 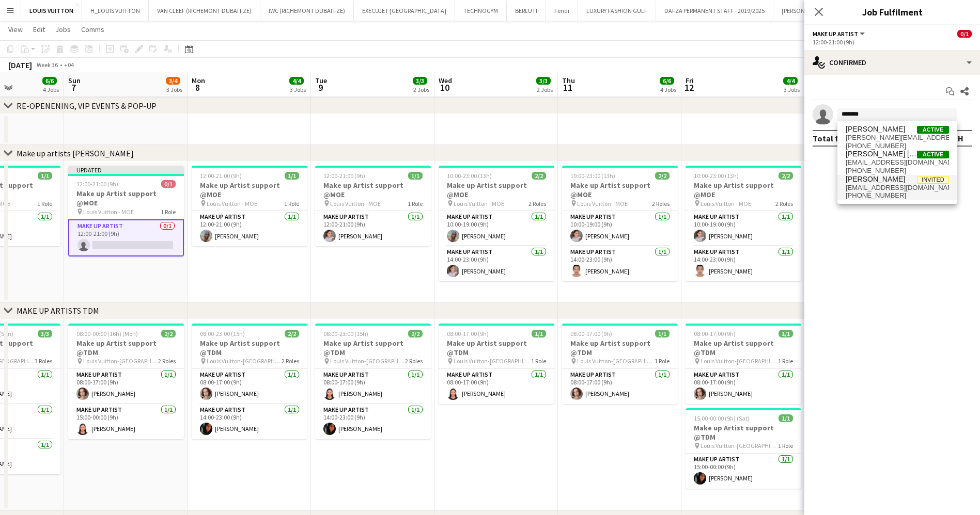 What do you see at coordinates (197, 87) in the screenshot?
I see `span: 8` at bounding box center [197, 87].